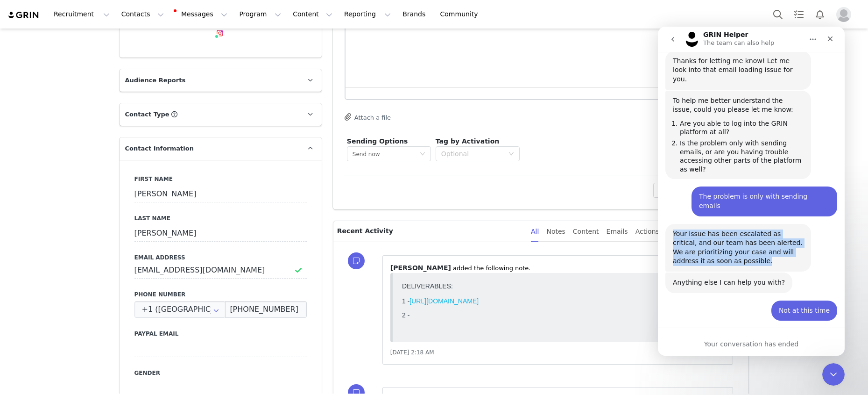 The width and height of the screenshot is (868, 395). Describe the element at coordinates (617, 231) in the screenshot. I see `div: Emails` at that location.